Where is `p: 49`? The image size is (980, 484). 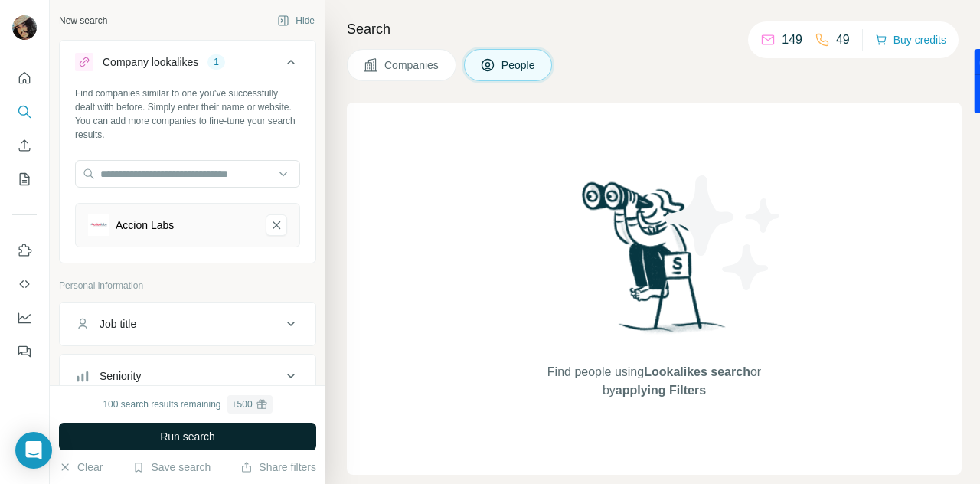 p: 49 is located at coordinates (843, 40).